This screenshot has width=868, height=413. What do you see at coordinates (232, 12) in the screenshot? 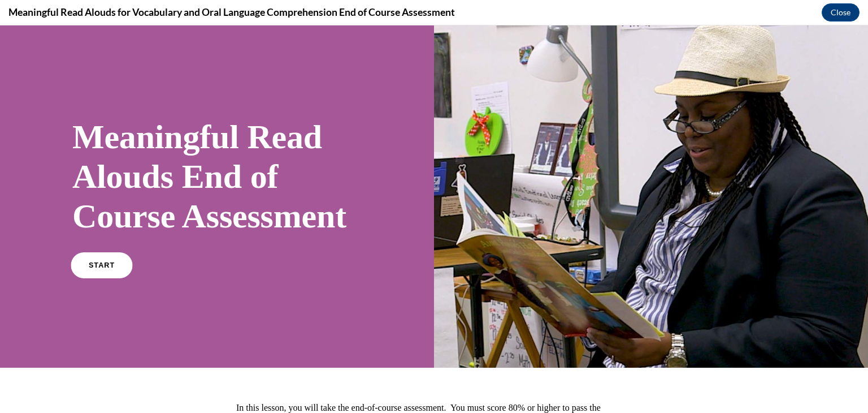
I see `h4: Meaningful Read Alouds for Vocabulary and Oral Language Comprehension End of Course Assessment` at bounding box center [232, 12].